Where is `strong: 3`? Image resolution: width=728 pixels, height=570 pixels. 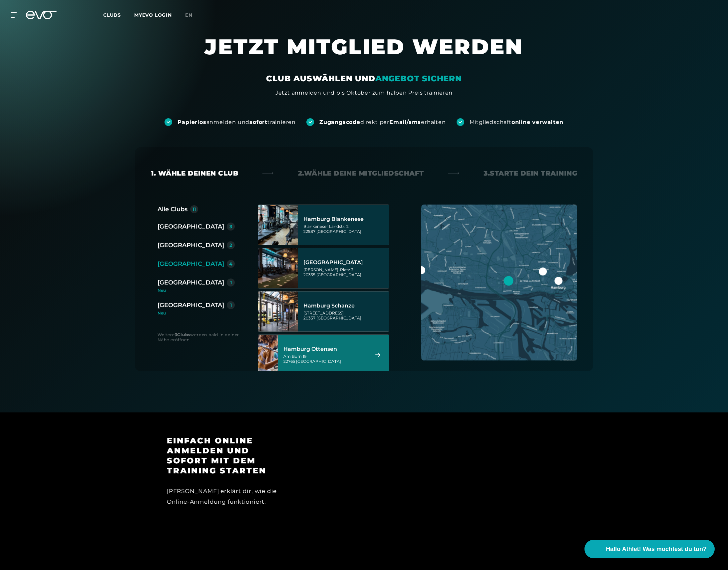
strong: 3 is located at coordinates (177, 335).